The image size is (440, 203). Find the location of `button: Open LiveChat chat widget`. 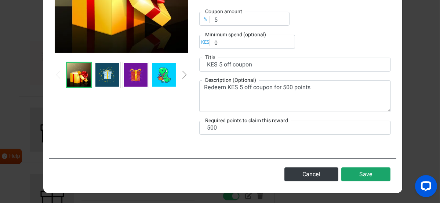

button: Open LiveChat chat widget is located at coordinates (17, 14).